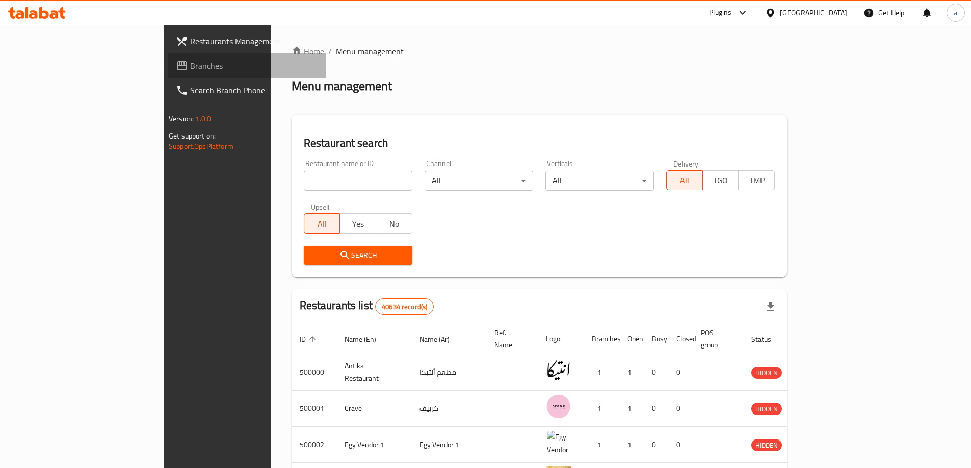 The height and width of the screenshot is (468, 971). What do you see at coordinates (254, 90) in the screenshot?
I see `span: Search Branch Phone` at bounding box center [254, 90].